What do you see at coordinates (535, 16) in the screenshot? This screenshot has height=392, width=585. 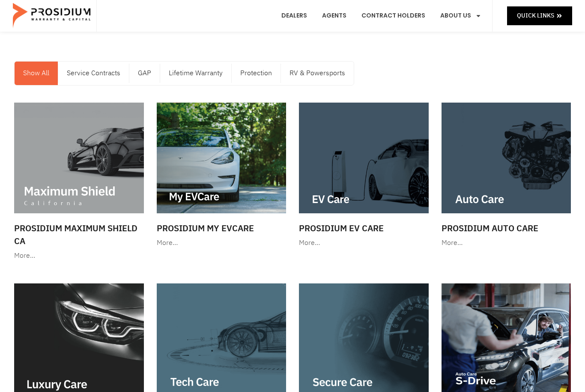 I see `span: Quick Links` at bounding box center [535, 16].